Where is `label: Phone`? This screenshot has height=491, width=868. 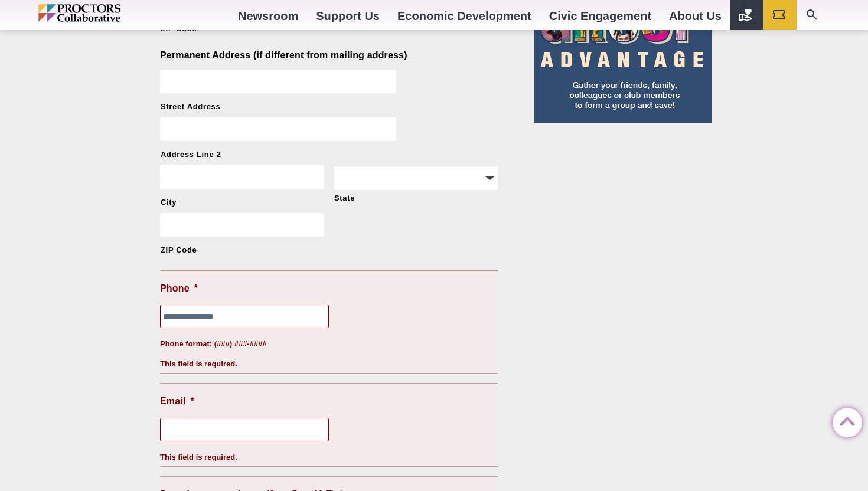
label: Phone is located at coordinates (179, 289).